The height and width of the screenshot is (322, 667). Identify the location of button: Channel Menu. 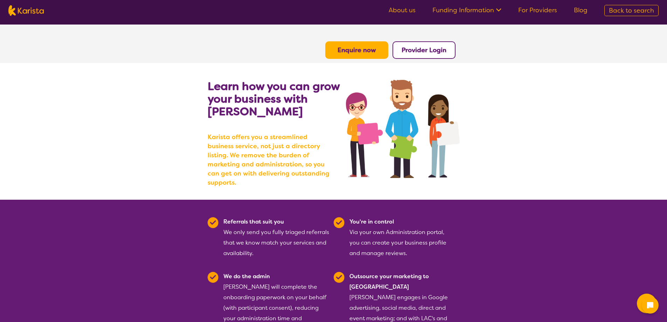
(647, 303).